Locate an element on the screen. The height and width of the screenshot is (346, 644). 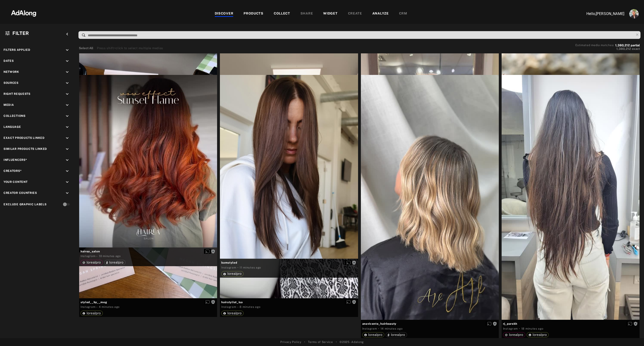
div: CREATE is located at coordinates (355, 14).